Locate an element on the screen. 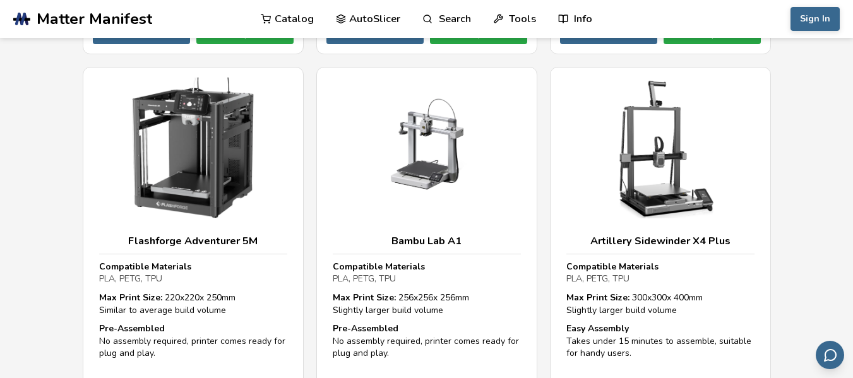 This screenshot has width=853, height=378. strong: Easy Assembly is located at coordinates (597, 328).